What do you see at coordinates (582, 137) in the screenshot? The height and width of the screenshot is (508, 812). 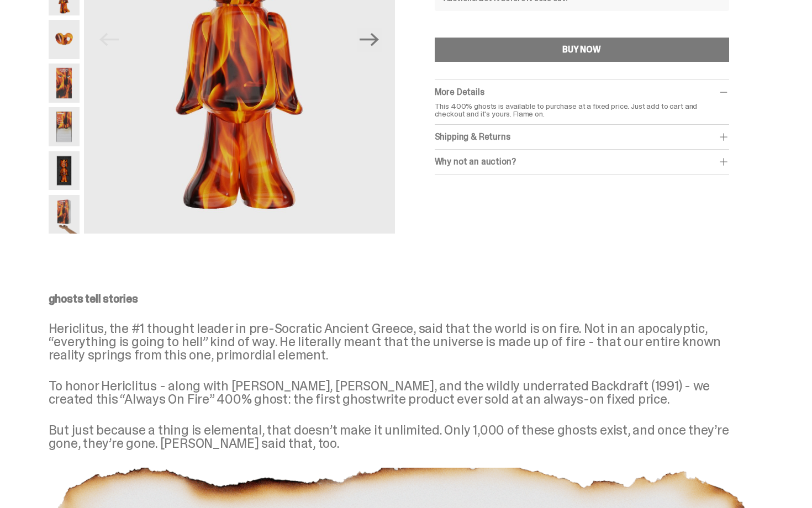 I see `div: Shipping & Returns` at bounding box center [582, 137].